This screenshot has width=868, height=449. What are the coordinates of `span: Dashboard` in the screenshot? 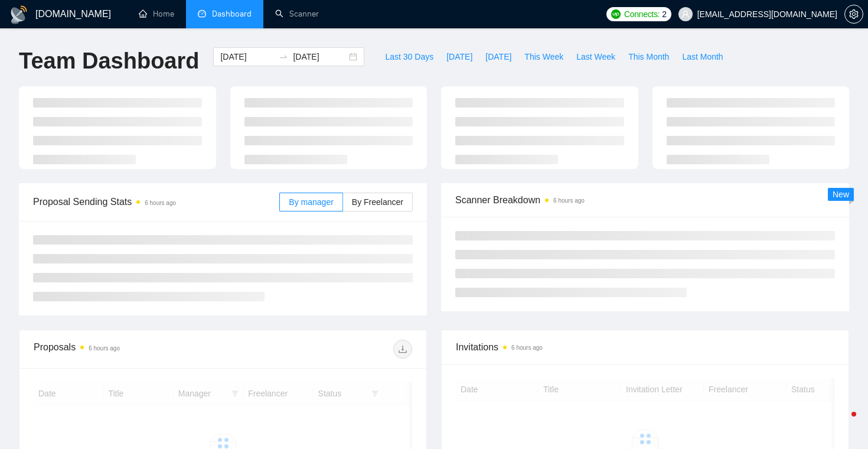 It's located at (232, 13).